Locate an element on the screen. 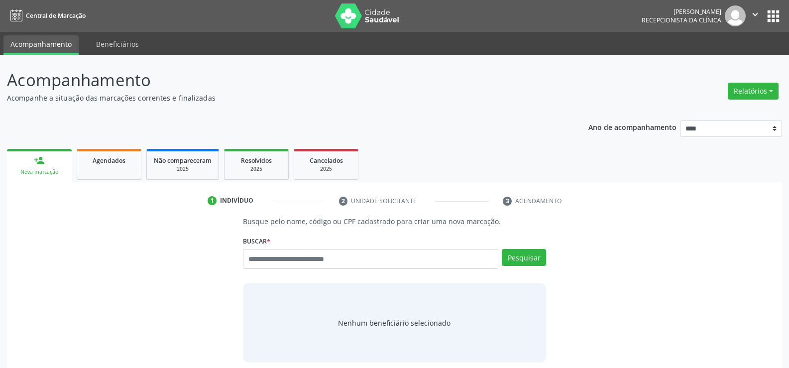 Image resolution: width=789 pixels, height=368 pixels. a: Central de Marcação is located at coordinates (46, 15).